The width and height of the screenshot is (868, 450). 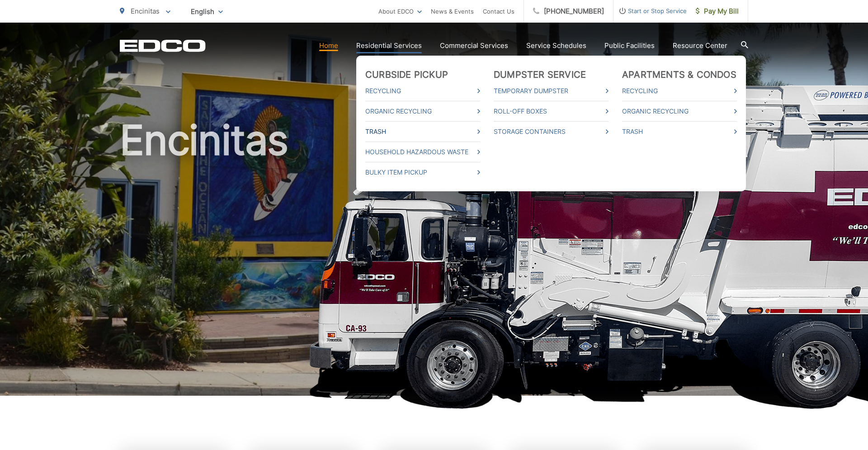 What do you see at coordinates (629, 46) in the screenshot?
I see `a: Public Facilities` at bounding box center [629, 46].